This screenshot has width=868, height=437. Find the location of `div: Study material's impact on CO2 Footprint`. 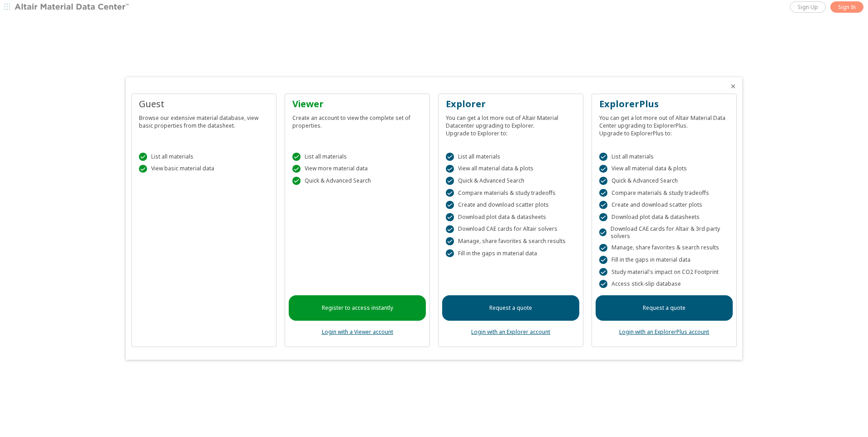

div: Study material's impact on CO2 Footprint is located at coordinates (664, 272).